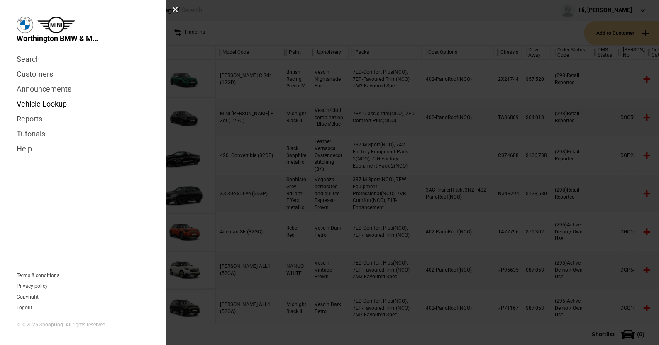  I want to click on a: Search, so click(83, 59).